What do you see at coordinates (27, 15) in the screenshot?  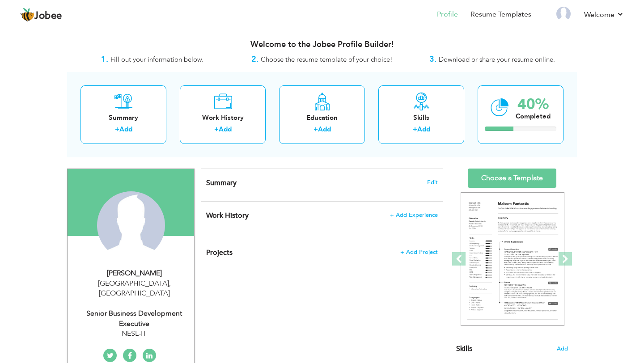 I see `img: jobee.io` at bounding box center [27, 15].